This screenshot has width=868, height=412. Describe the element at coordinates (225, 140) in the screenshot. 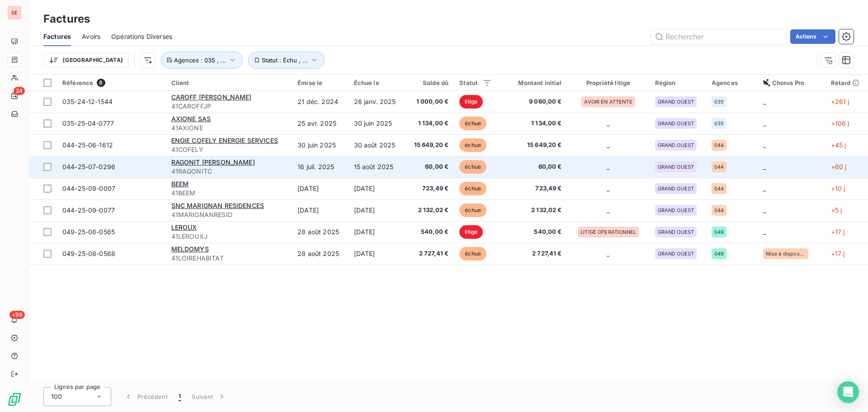

I see `span: ENGIE COFELY ENERGIE SERVICES` at that location.